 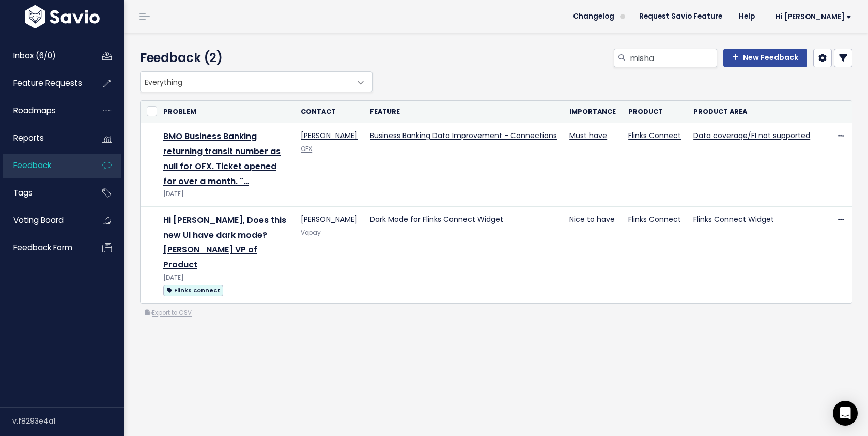 What do you see at coordinates (32, 165) in the screenshot?
I see `span: Feedback` at bounding box center [32, 165].